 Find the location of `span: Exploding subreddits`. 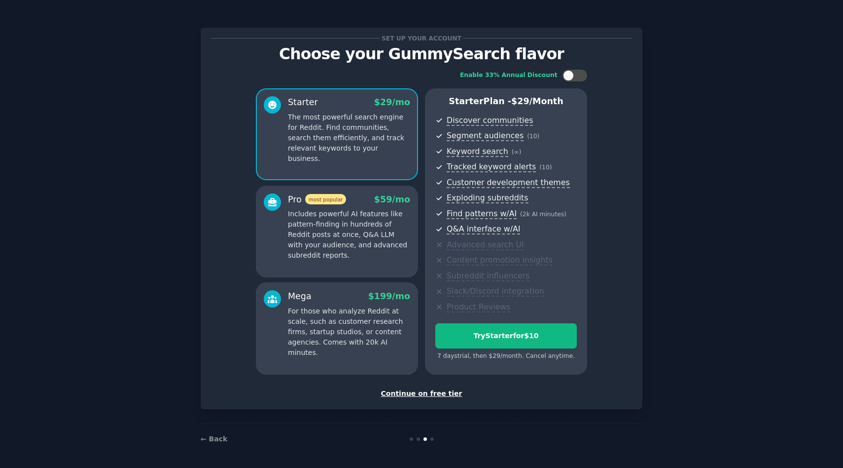

span: Exploding subreddits is located at coordinates (487, 198).